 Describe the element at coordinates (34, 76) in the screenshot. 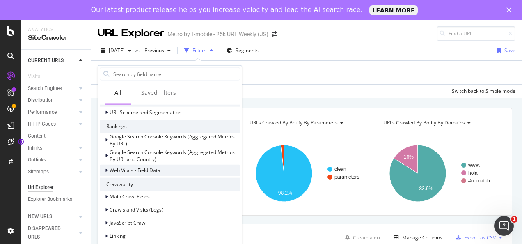

I see `div: Visits` at that location.